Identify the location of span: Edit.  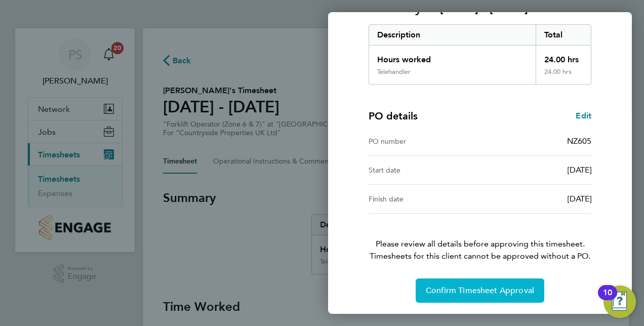
(583, 115).